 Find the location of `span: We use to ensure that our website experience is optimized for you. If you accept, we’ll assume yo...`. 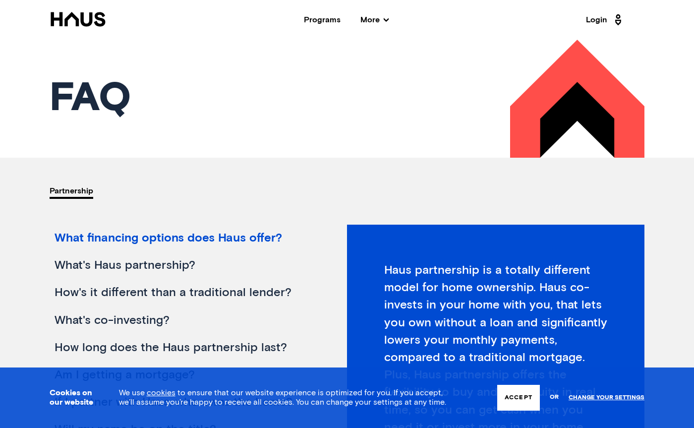

span: We use to ensure that our website experience is optimized for you. If you accept, we’ll assume yo... is located at coordinates (283, 397).